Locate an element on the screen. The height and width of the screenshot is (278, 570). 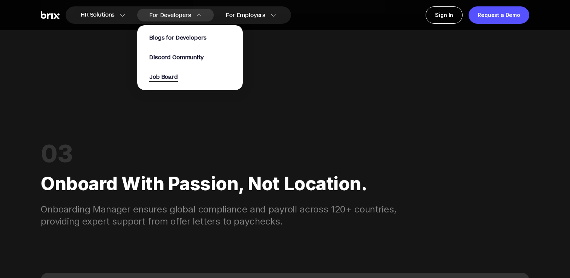
div: Onboard with passion, not location. is located at coordinates (285, 184).